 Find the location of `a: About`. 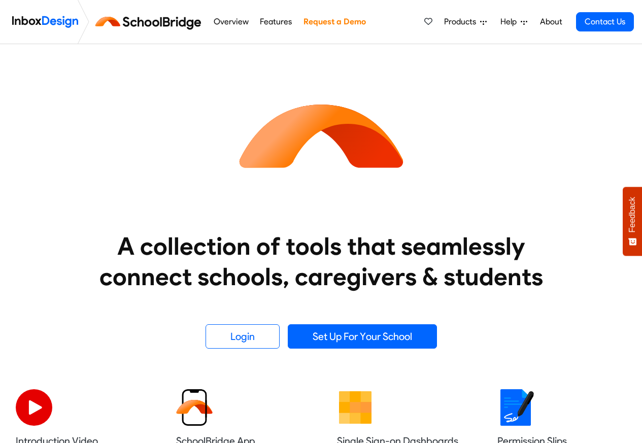

a: About is located at coordinates (551, 22).